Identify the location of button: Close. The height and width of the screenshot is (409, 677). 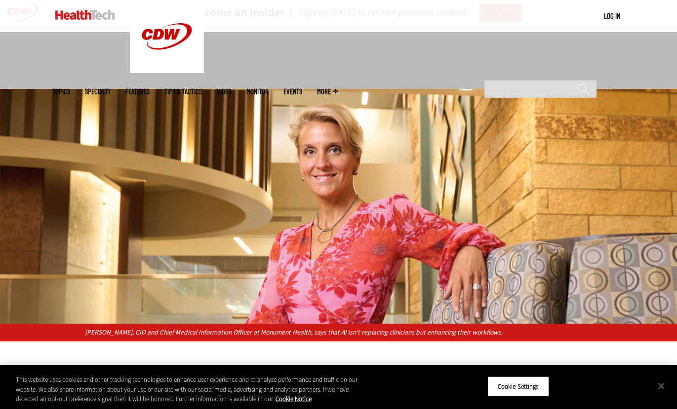
(661, 386).